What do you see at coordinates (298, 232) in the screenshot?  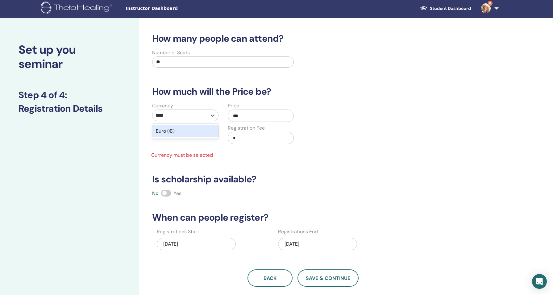 I see `label: Registrations End` at bounding box center [298, 232].